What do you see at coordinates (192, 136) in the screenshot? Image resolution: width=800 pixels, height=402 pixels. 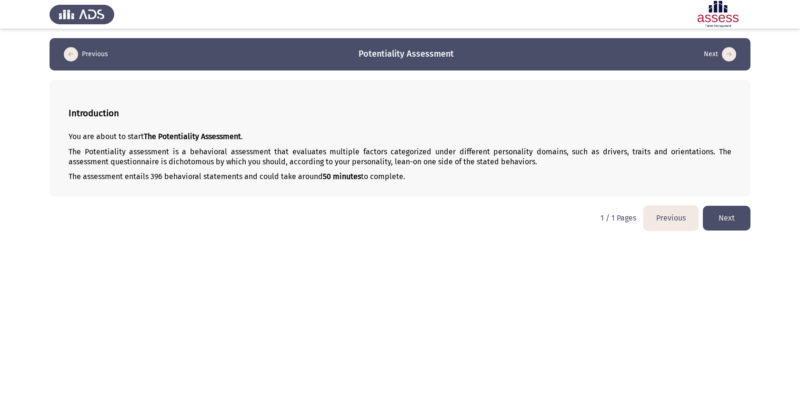 I see `b: The Potentiality Assessment` at bounding box center [192, 136].